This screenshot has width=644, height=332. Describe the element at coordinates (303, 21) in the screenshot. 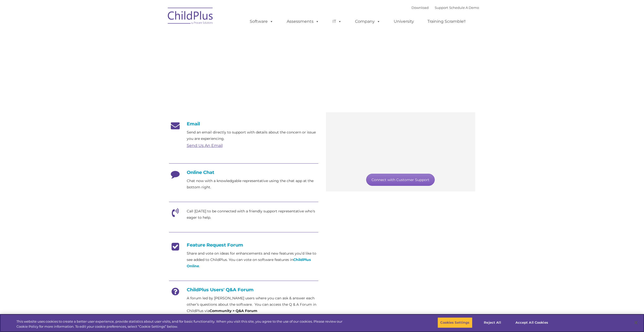

I see `a: Assessments` at that location.